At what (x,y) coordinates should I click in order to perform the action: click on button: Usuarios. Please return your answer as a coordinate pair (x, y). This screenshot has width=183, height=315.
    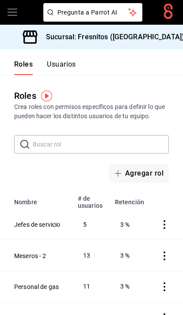
    Looking at the image, I should click on (61, 68).